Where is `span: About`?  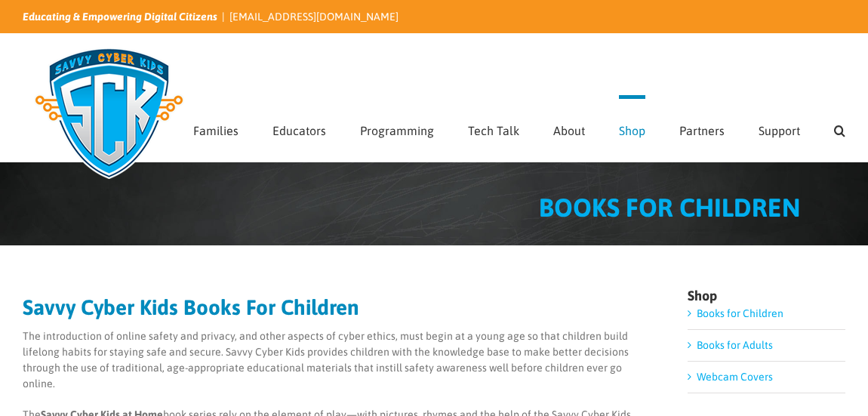
span: About is located at coordinates (569, 131).